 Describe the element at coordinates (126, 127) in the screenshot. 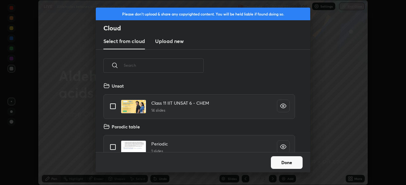

I see `h4: Porodic table` at that location.